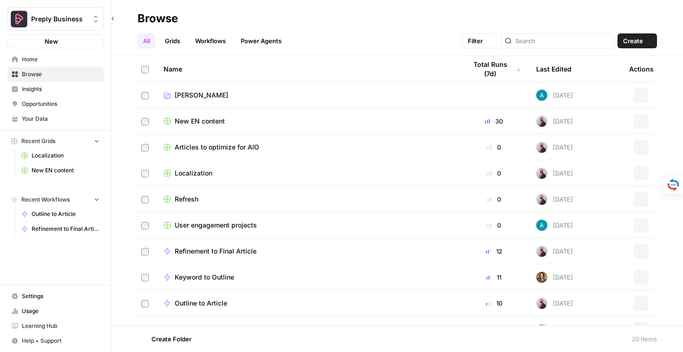 This screenshot has width=683, height=352. Describe the element at coordinates (308, 225) in the screenshot. I see `a: User engagement projects` at that location.